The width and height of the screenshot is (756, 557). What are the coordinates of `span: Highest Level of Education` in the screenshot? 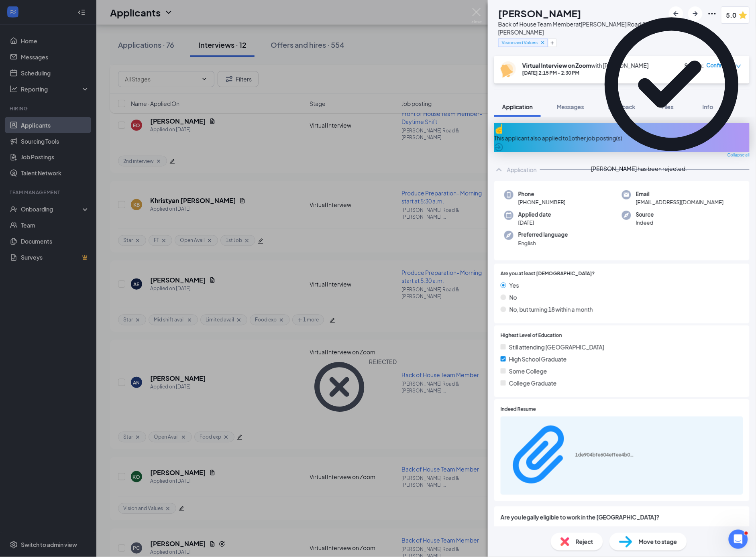 It's located at (531, 335).